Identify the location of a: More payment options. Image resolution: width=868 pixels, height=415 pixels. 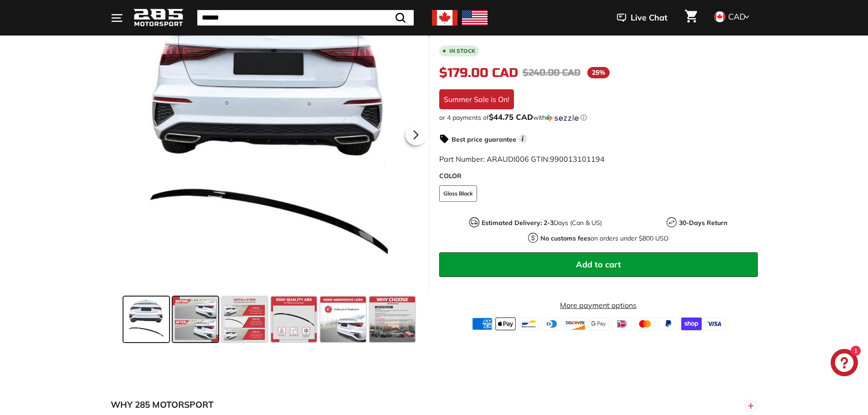
(599, 305).